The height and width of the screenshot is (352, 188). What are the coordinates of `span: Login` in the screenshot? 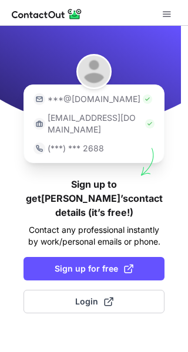 It's located at (94, 301).